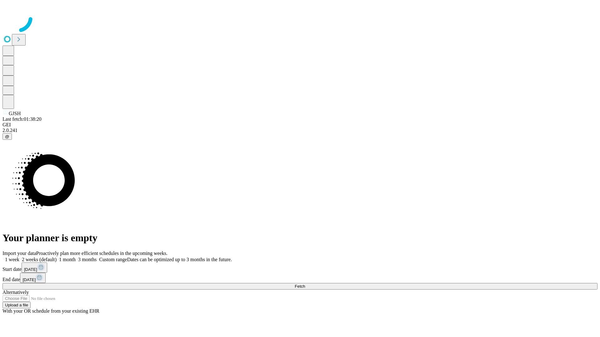 The image size is (600, 337). Describe the element at coordinates (15, 113) in the screenshot. I see `span: GJSH` at that location.